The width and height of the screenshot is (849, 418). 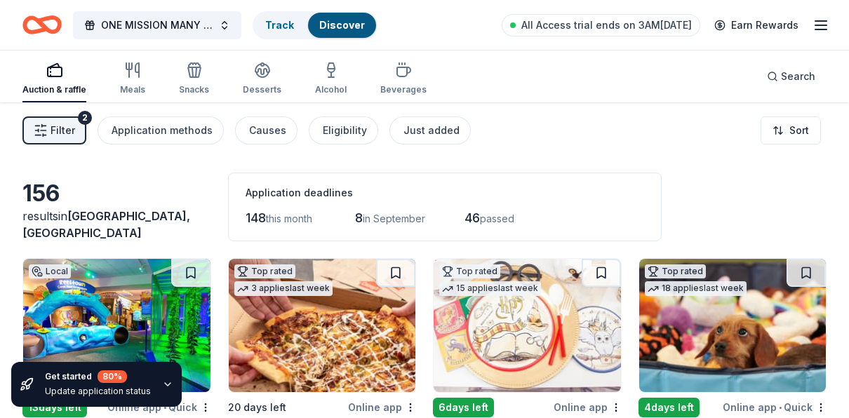 I want to click on button: Sort, so click(x=791, y=131).